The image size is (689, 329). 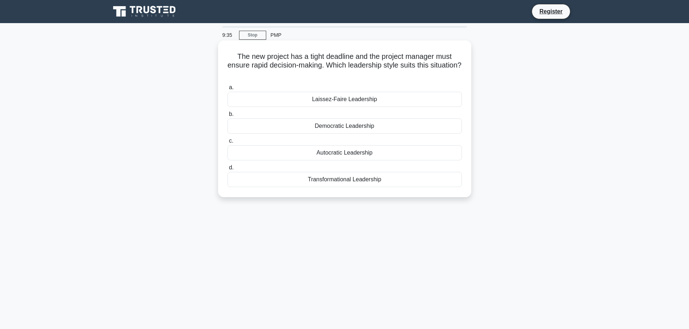 I want to click on div: Autocratic Leadership, so click(x=345, y=153).